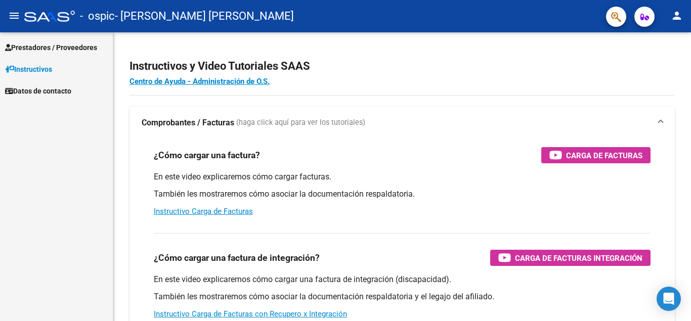 The image size is (691, 321). I want to click on p: En este video explicaremos cómo cargar una factura de integración (discapacidad)., so click(402, 280).